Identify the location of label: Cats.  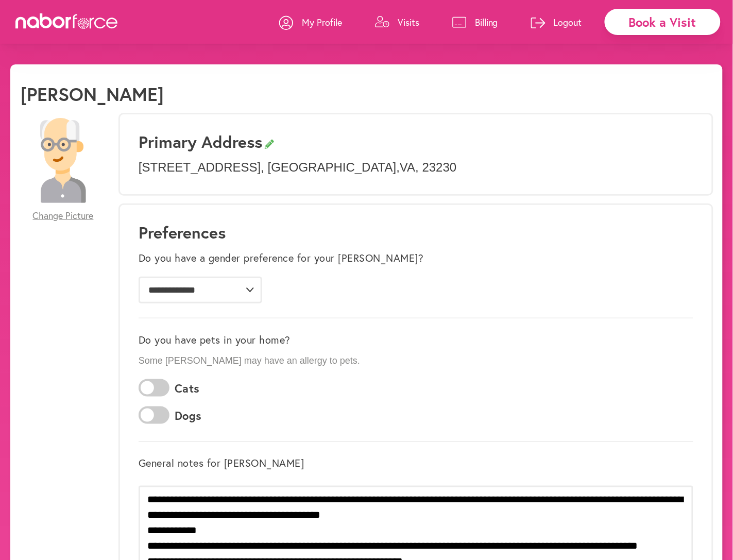
(187, 388).